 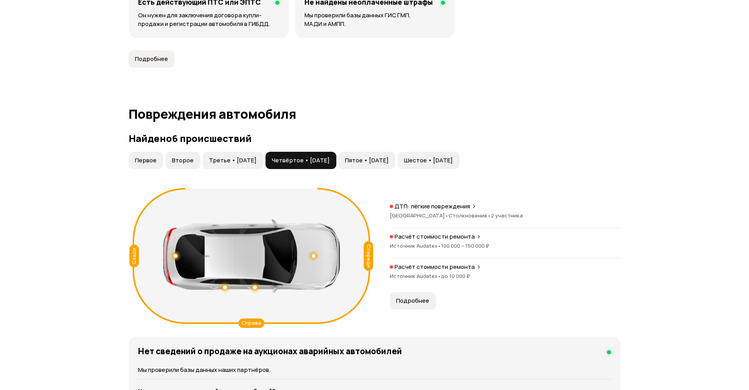 I want to click on p: Мы проверили базы данных ГИС ГМП, МАДИ и АМПП., so click(x=375, y=20).